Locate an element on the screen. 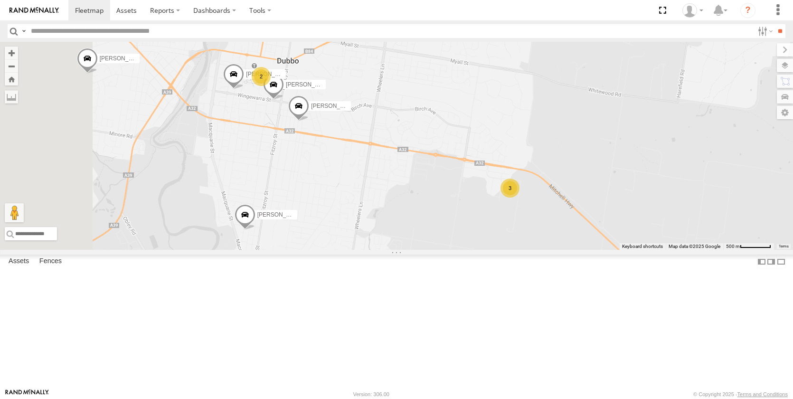 This screenshot has width=793, height=399. div: © Copyright 2025 - is located at coordinates (741, 394).